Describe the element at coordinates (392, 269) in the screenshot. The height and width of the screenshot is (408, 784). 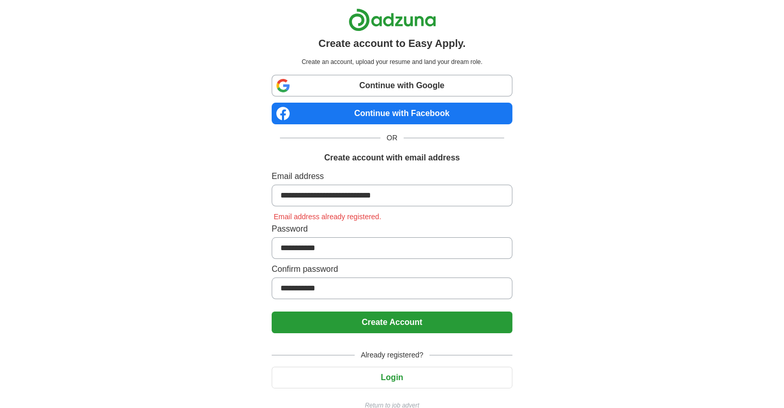
I see `label: Confirm password` at that location.